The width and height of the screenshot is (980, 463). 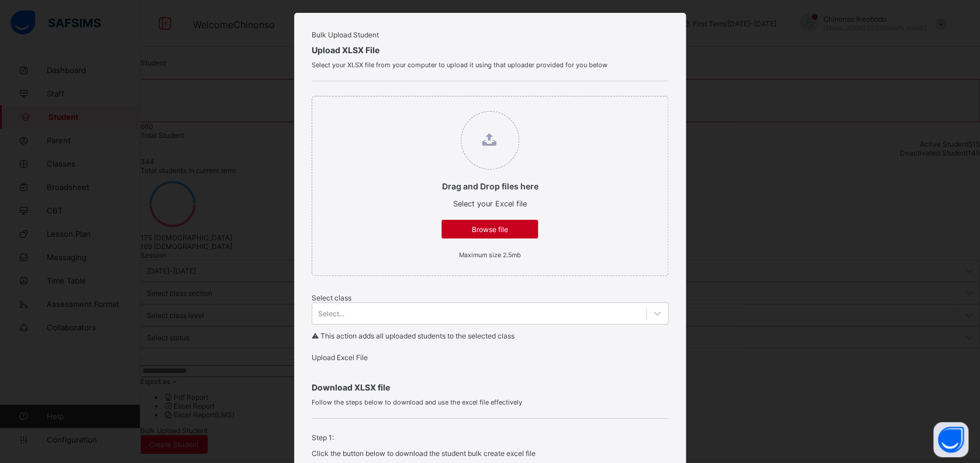 I want to click on span: Select class, so click(x=332, y=298).